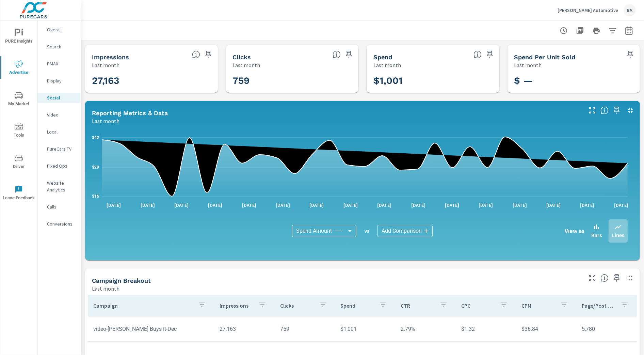 This screenshot has width=644, height=355. I want to click on span: Advertise, so click(19, 68).